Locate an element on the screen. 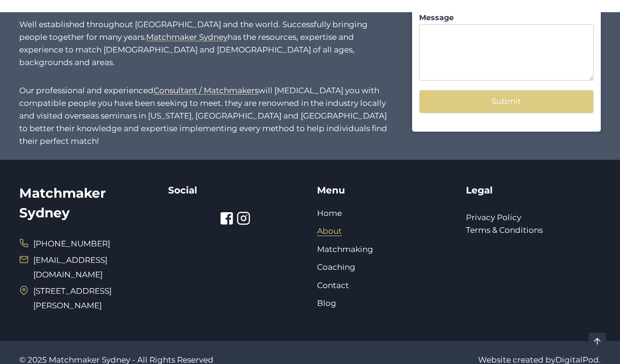 The image size is (620, 364). h5: Social is located at coordinates (235, 190).